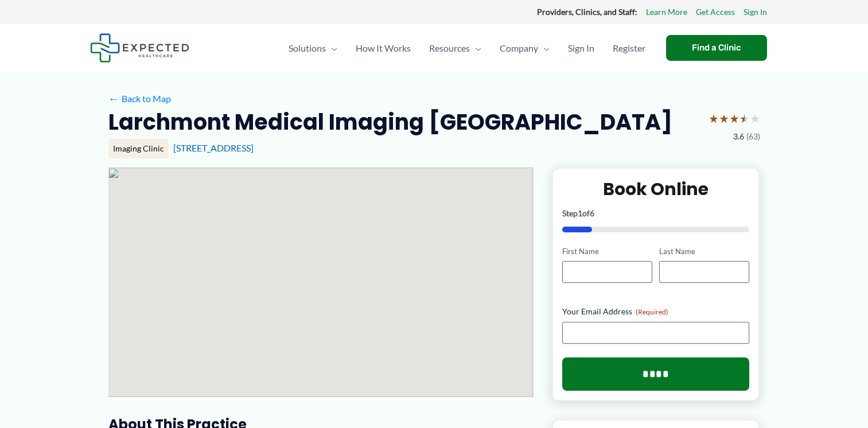 The height and width of the screenshot is (428, 868). What do you see at coordinates (655, 312) in the screenshot?
I see `label: Your Email Address` at bounding box center [655, 312].